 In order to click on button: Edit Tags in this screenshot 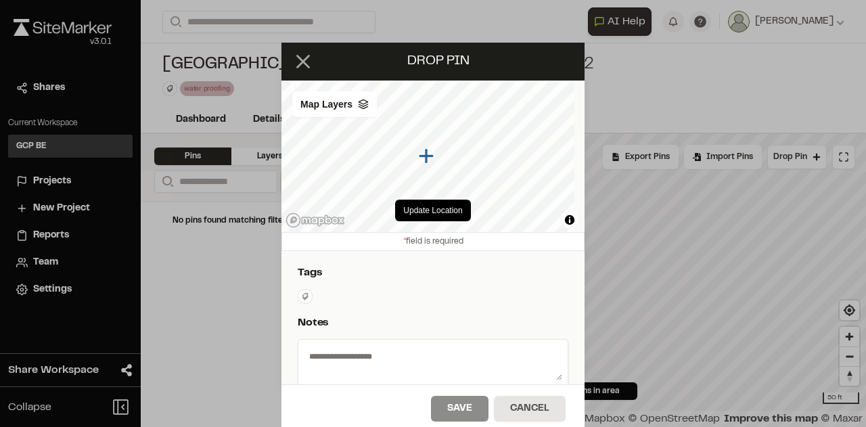, I will do `click(305, 296)`.